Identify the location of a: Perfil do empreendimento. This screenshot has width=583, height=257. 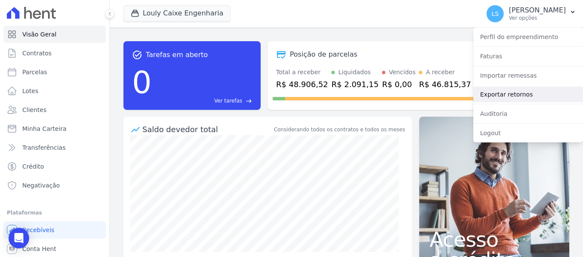
(528, 37).